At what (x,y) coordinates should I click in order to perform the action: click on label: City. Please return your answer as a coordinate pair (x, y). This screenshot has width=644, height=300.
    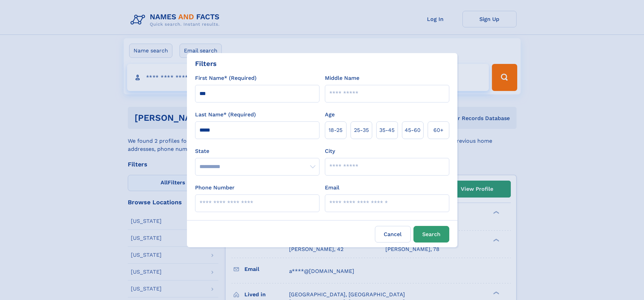
    Looking at the image, I should click on (330, 151).